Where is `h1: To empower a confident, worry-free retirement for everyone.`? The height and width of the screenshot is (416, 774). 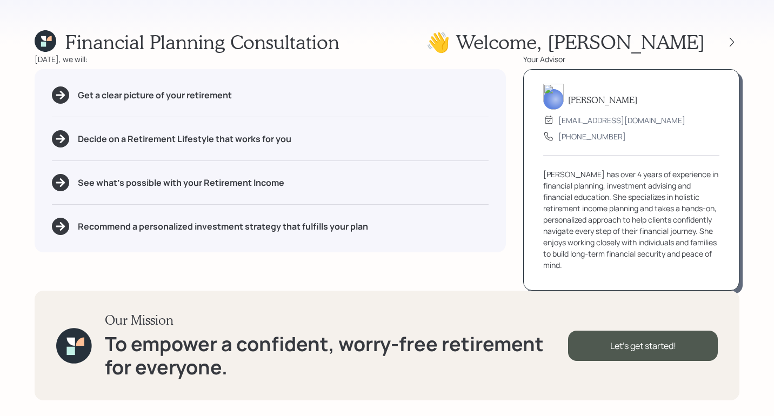
h1: To empower a confident, worry-free retirement for everyone. is located at coordinates (337, 356).